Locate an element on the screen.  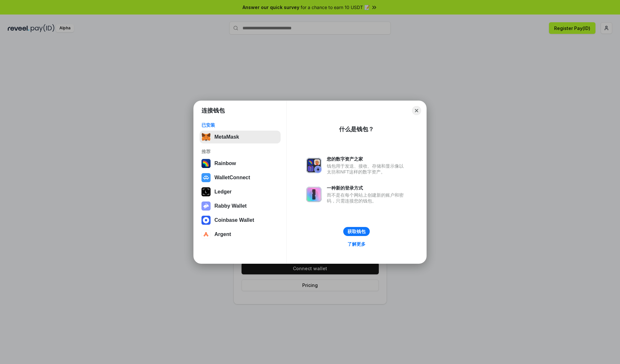
h1: 连接钱包 is located at coordinates (213, 110).